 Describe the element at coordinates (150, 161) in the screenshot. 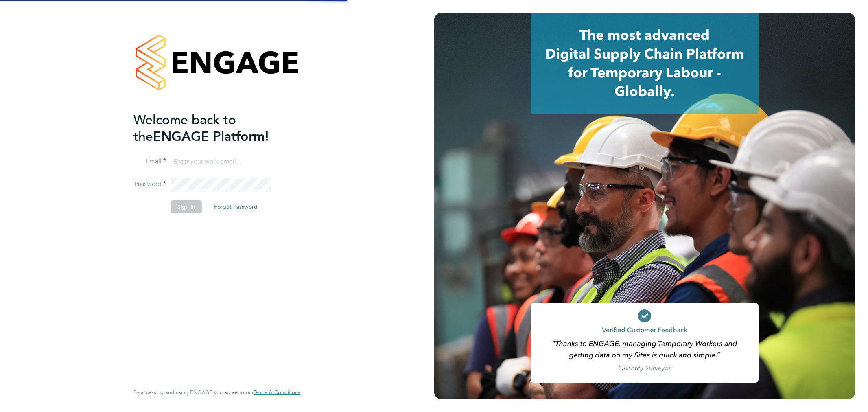

I see `label: Email` at that location.